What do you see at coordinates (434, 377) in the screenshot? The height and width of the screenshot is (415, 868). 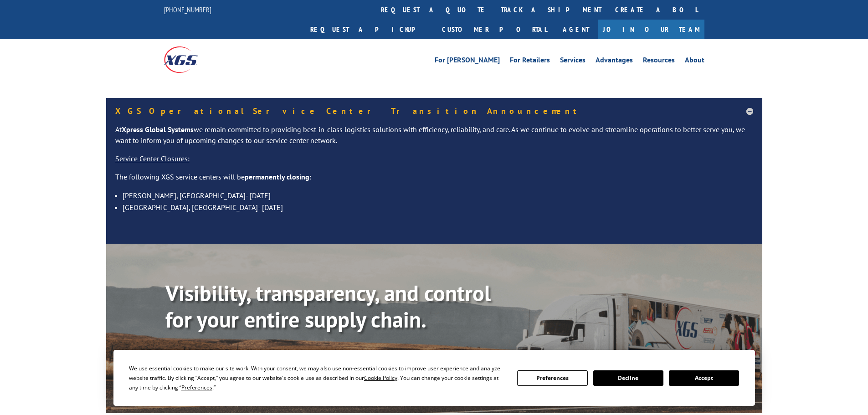 I see `div: Cookie Consent Prompt` at bounding box center [434, 377].